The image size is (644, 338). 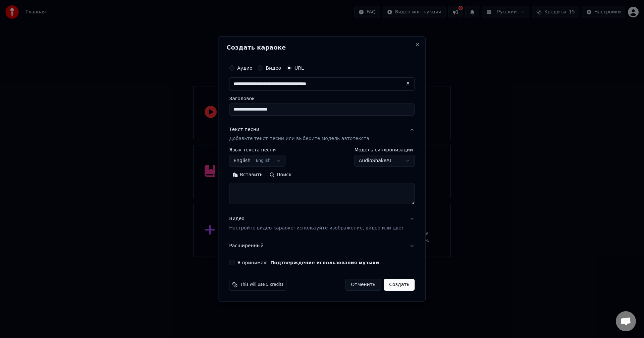 What do you see at coordinates (244, 68) in the screenshot?
I see `label: Аудио` at bounding box center [244, 68].